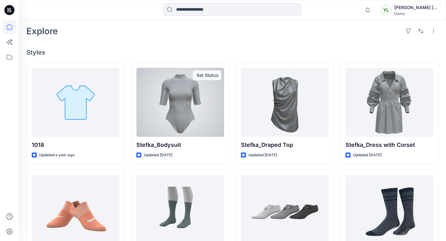  Describe the element at coordinates (180, 145) in the screenshot. I see `p: Stefka_Bodysuit` at that location.